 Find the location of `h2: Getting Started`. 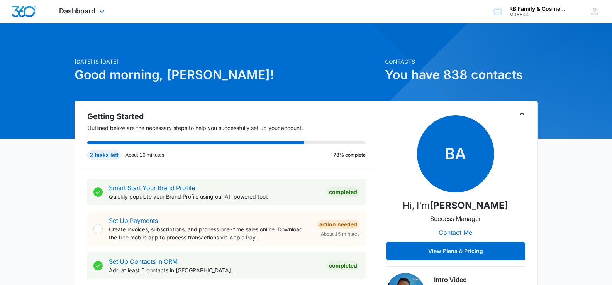

h2: Getting Started is located at coordinates (231, 117).